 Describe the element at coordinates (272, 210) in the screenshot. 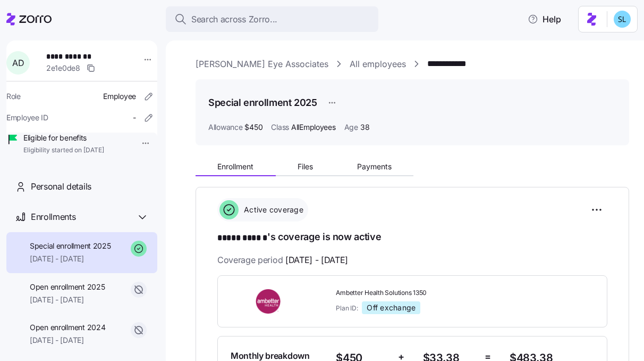

I see `span: Active coverage` at that location.